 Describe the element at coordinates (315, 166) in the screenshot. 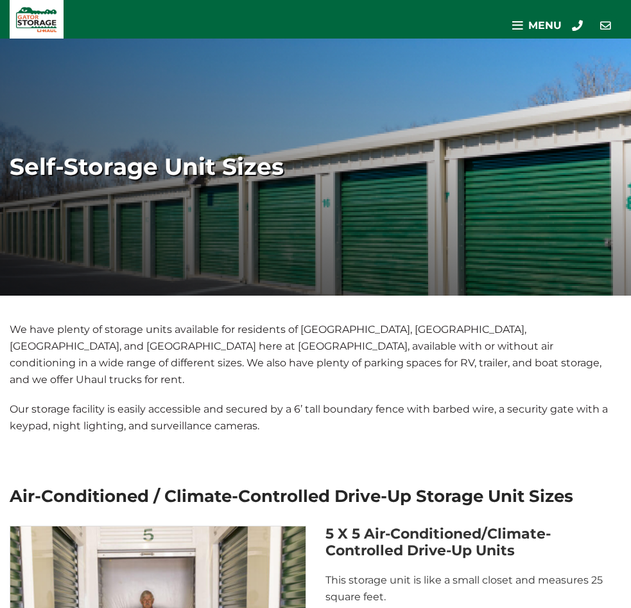

I see `h1: Self-Storage Unit Sizes` at that location.